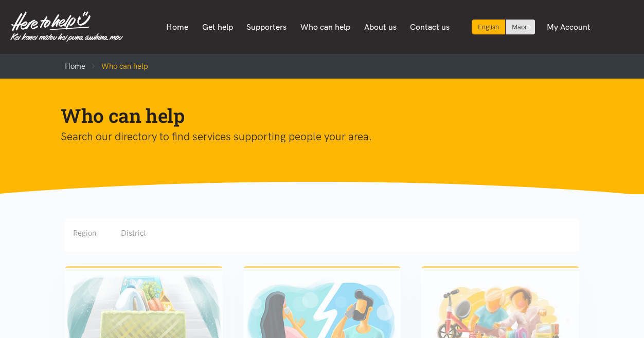  Describe the element at coordinates (430, 27) in the screenshot. I see `a: Contact us` at that location.